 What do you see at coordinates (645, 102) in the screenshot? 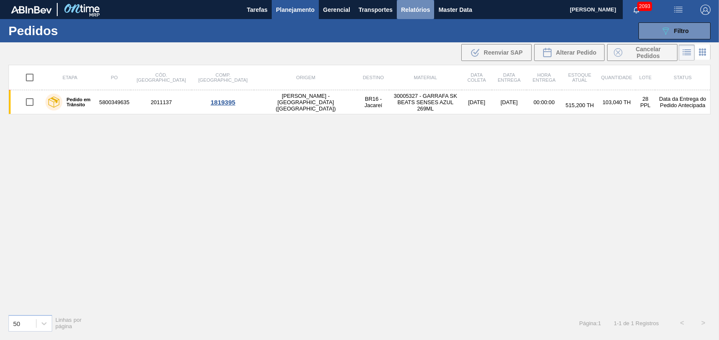
I see `td: 28 PPL` at bounding box center [645, 102].